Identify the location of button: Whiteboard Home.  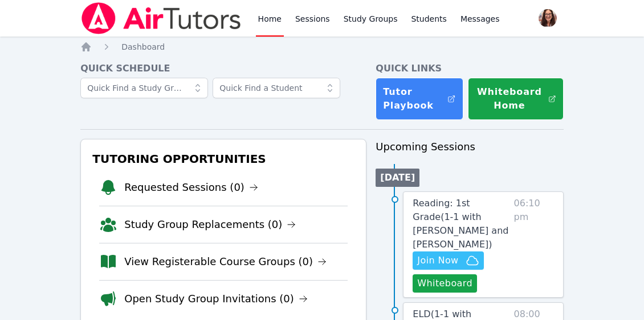
(516, 99).